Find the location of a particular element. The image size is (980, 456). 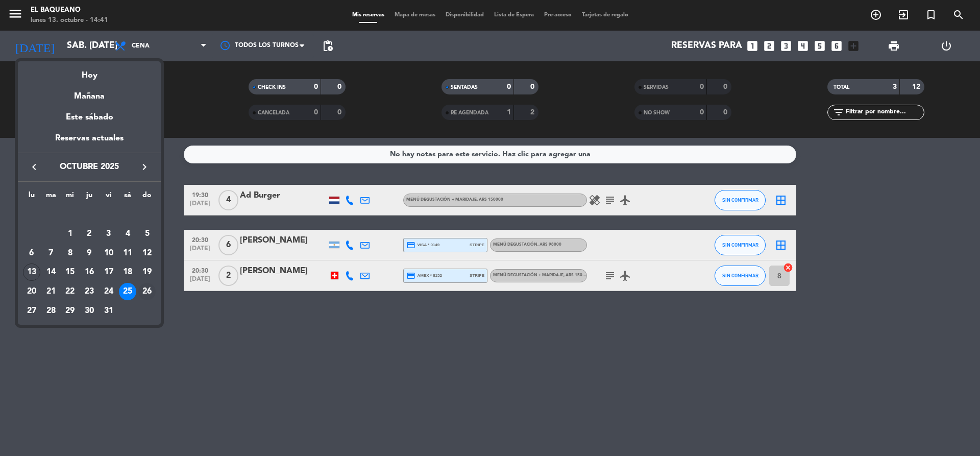

td: 5 de octubre de 2025 is located at coordinates (147, 234).